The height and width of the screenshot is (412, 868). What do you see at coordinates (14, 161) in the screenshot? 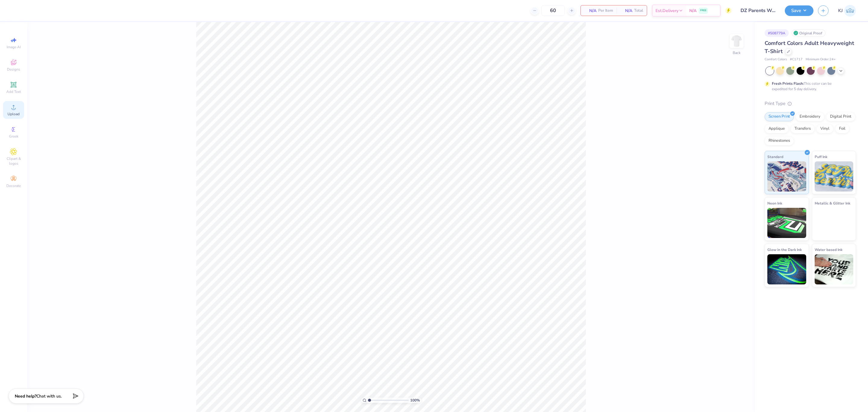
I see `span: Clipart & logos` at bounding box center [14, 161].